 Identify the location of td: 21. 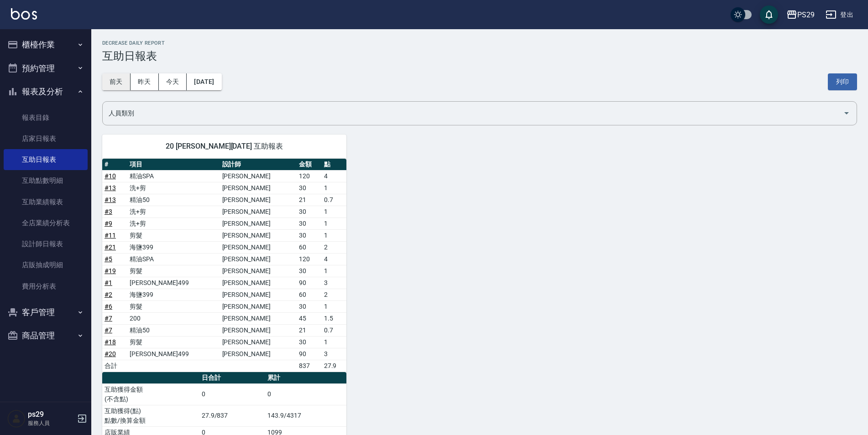
(309, 199).